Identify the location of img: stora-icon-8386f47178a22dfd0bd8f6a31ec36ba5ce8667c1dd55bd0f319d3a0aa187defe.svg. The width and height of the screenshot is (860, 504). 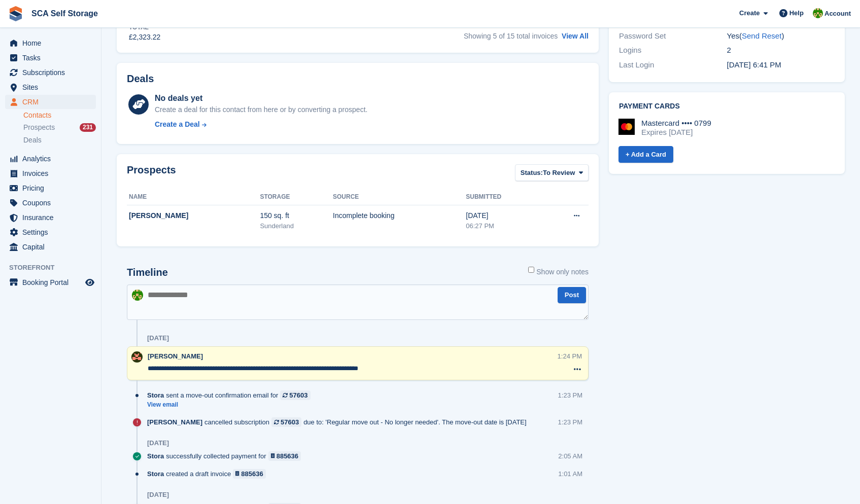
(15, 14).